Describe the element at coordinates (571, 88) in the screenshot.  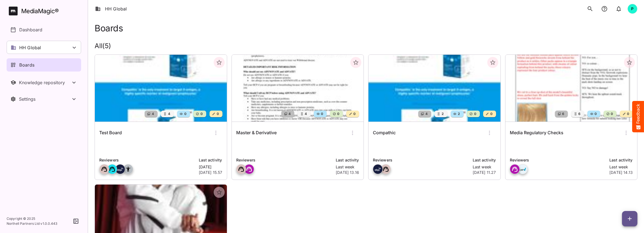
I see `img: Media Regulatory Checks` at that location.